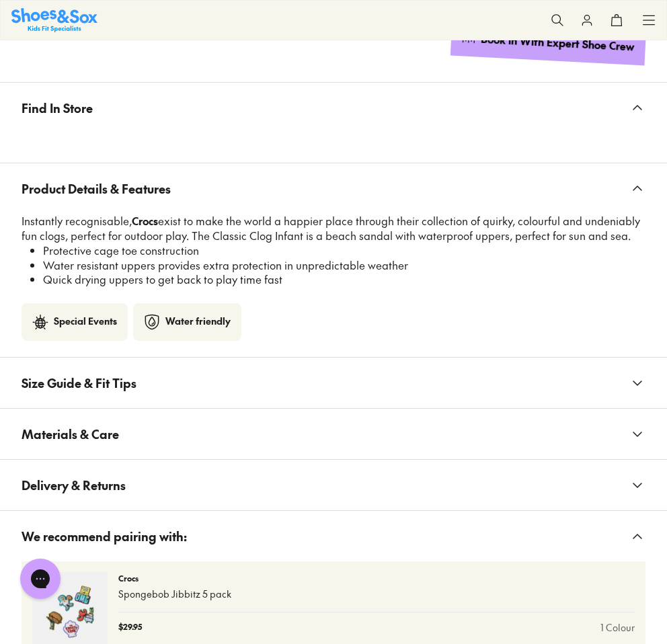 This screenshot has width=667, height=644. Describe the element at coordinates (344, 250) in the screenshot. I see `li: Protective cage toe construction` at that location.